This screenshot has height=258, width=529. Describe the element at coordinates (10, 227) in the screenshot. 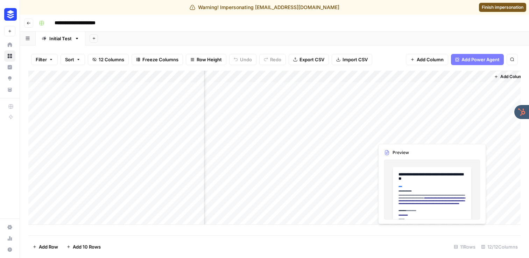

I see `a: Settings` at that location.